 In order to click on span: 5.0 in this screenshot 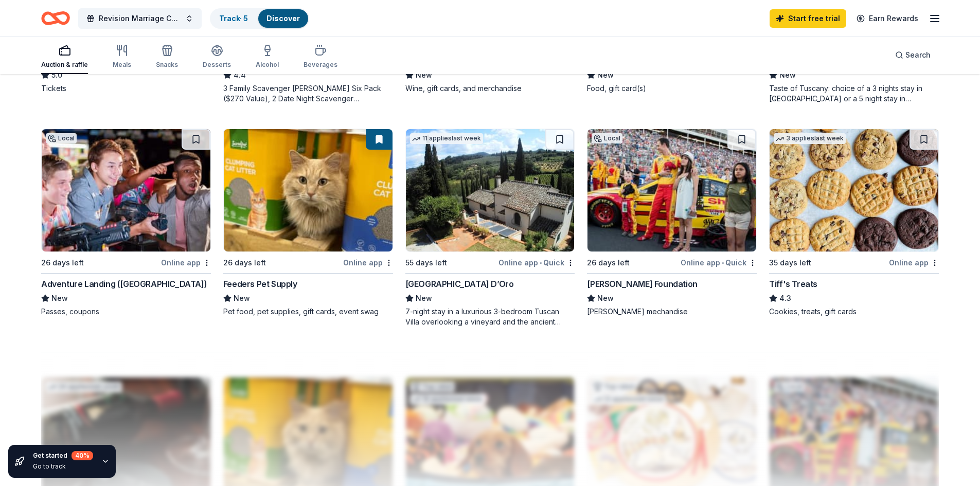, I will do `click(57, 75)`.